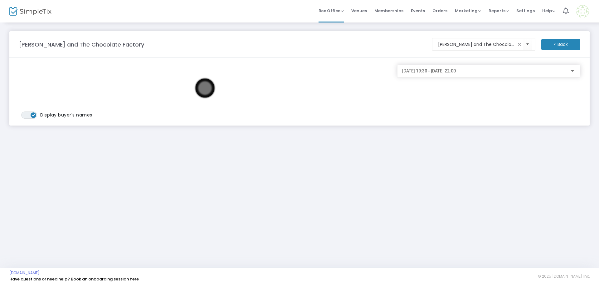 This screenshot has width=599, height=287. I want to click on span: Help, so click(549, 11).